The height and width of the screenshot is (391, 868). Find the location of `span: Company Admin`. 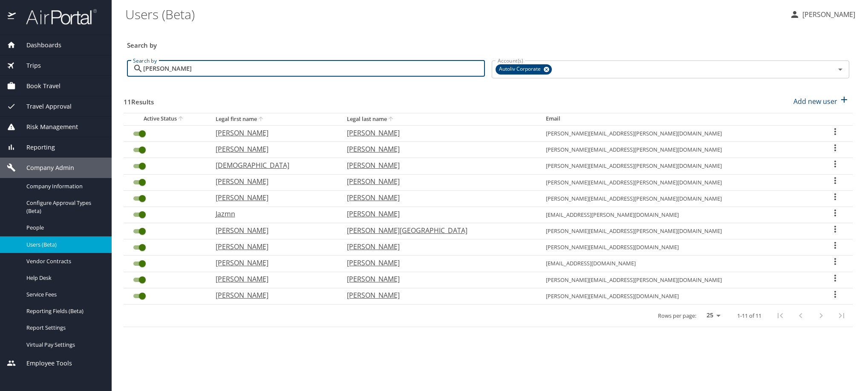

span: Company Admin is located at coordinates (45, 168).